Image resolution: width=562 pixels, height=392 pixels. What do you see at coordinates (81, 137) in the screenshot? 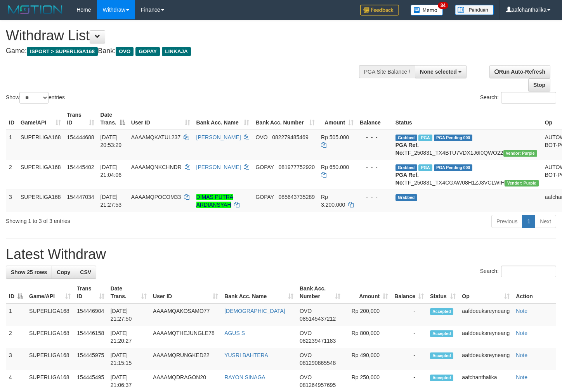
I see `span: 154444688` at bounding box center [81, 137].